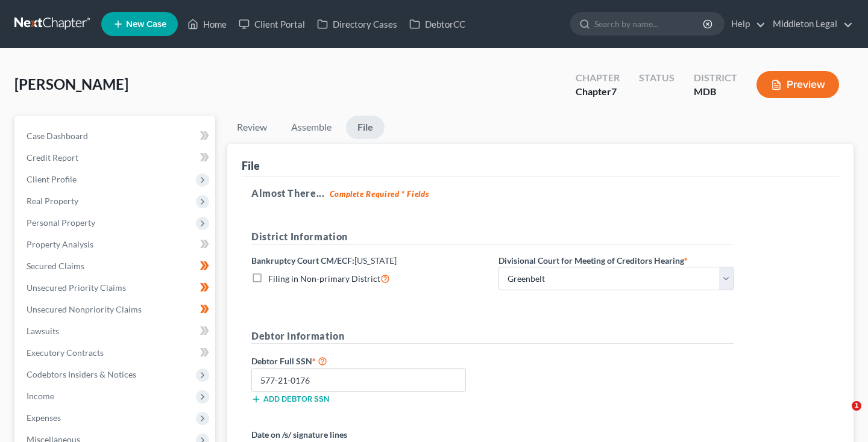  What do you see at coordinates (206, 24) in the screenshot?
I see `a: Home` at bounding box center [206, 24].